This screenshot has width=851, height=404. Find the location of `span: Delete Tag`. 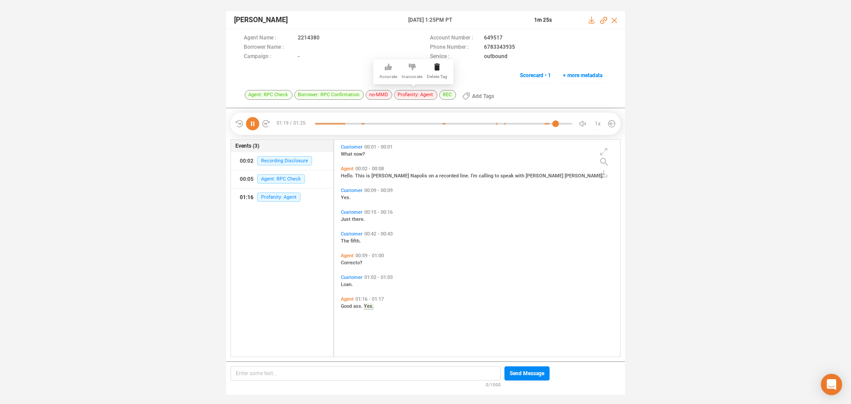

span: Delete Tag is located at coordinates (437, 77).